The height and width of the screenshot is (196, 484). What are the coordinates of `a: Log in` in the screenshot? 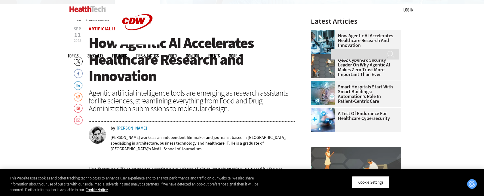 It's located at (408, 10).